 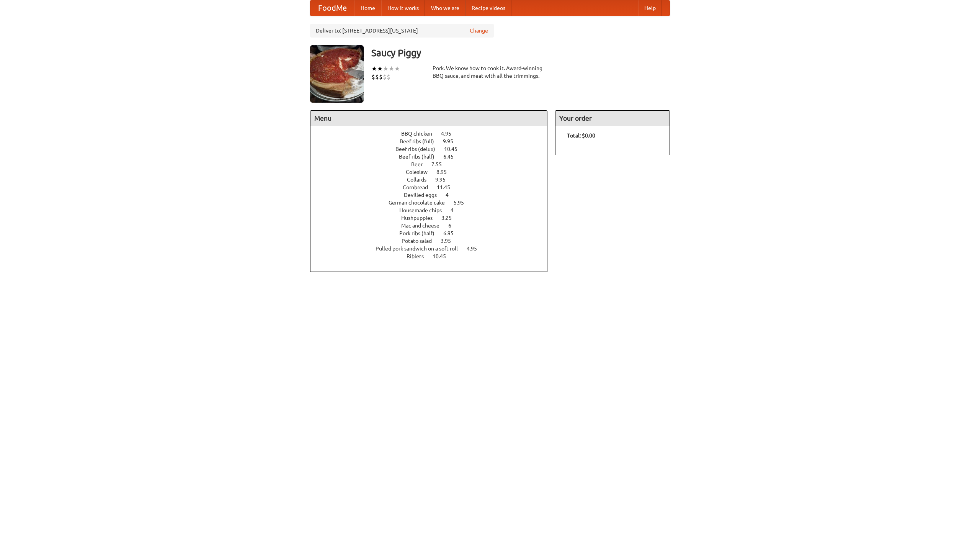 I want to click on a: Beef ribs (delux) 10.45, so click(x=434, y=149).